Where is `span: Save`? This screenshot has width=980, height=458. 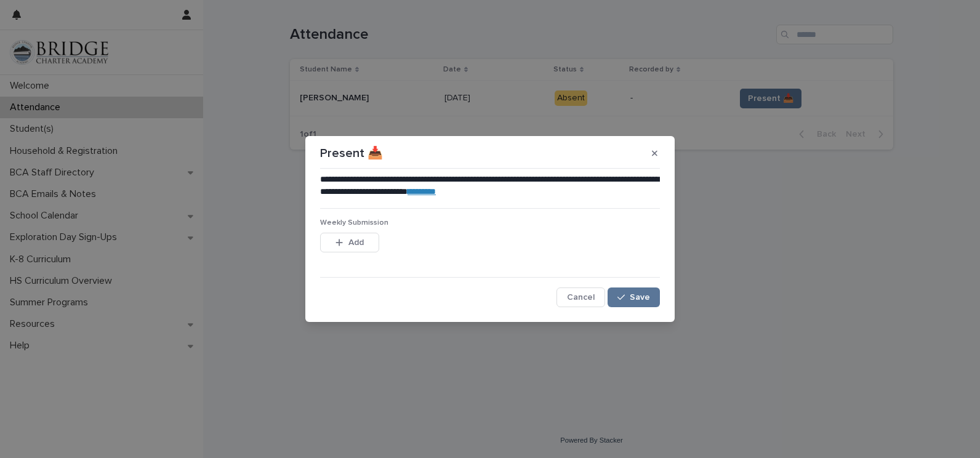
span: Save is located at coordinates (640, 297).